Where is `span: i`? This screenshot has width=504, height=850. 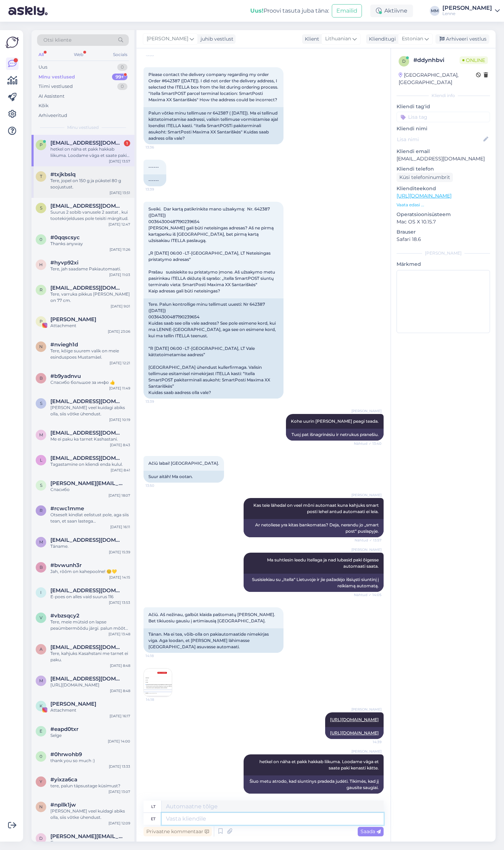
span: i is located at coordinates (41, 592).